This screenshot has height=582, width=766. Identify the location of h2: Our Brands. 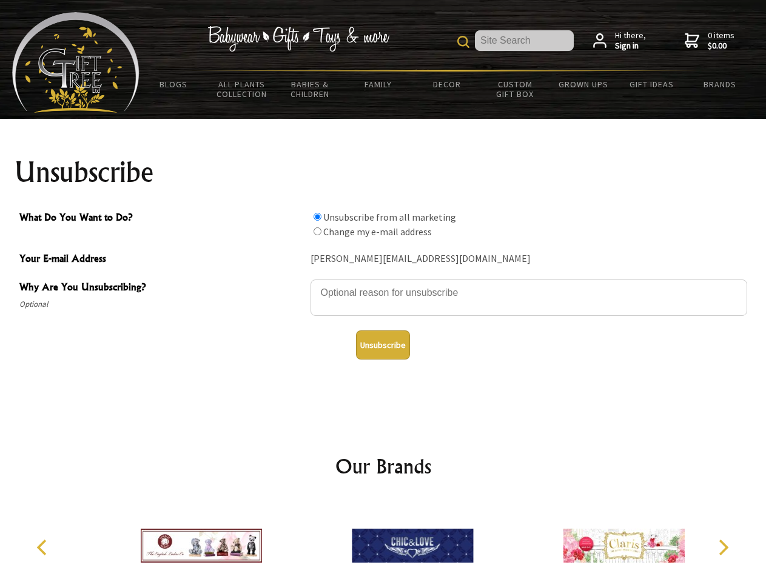
(383, 466).